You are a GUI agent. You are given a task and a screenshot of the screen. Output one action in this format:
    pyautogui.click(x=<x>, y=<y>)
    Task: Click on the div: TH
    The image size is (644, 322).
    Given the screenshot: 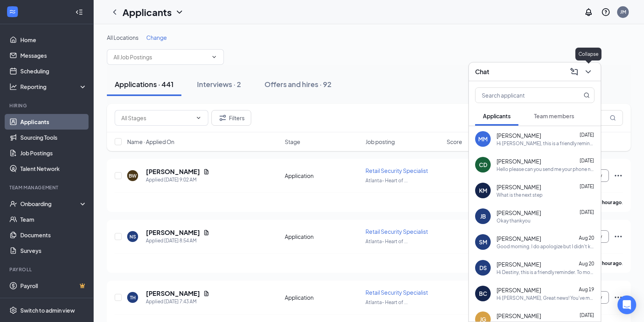 What is the action you would take?
    pyautogui.click(x=132, y=297)
    